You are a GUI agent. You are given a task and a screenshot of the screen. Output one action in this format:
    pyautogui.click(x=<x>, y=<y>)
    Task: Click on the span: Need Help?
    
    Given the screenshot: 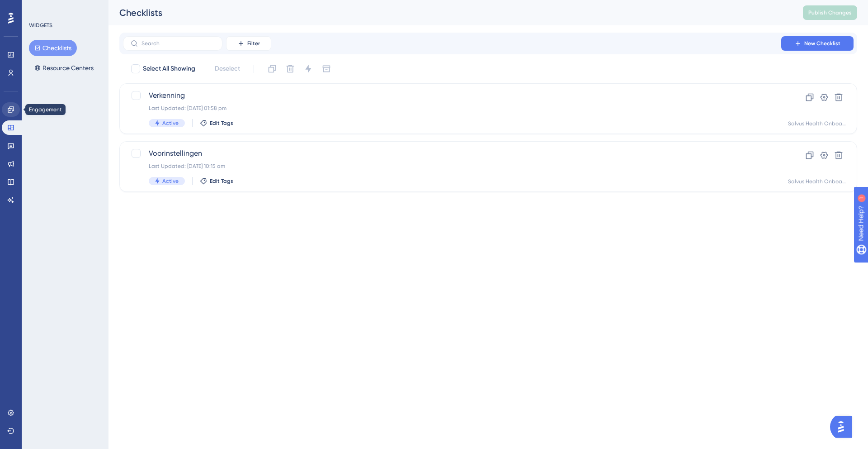 What is the action you would take?
    pyautogui.click(x=39, y=8)
    